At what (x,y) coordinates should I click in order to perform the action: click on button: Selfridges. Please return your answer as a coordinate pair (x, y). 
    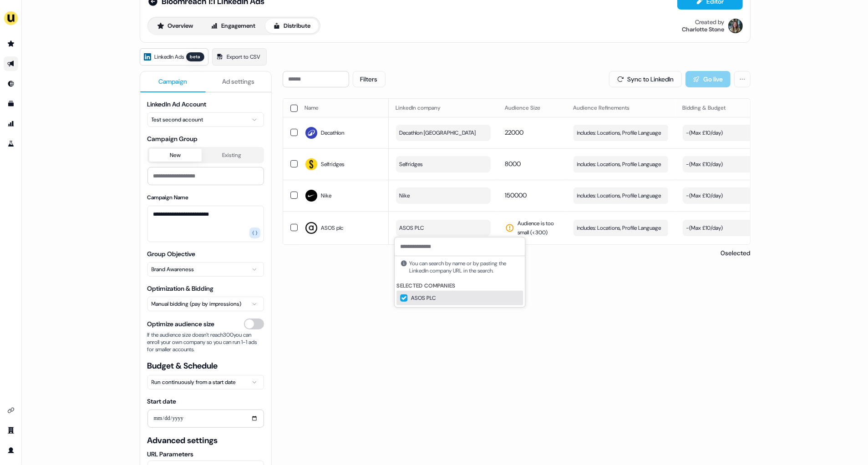
    Looking at the image, I should click on (443, 164).